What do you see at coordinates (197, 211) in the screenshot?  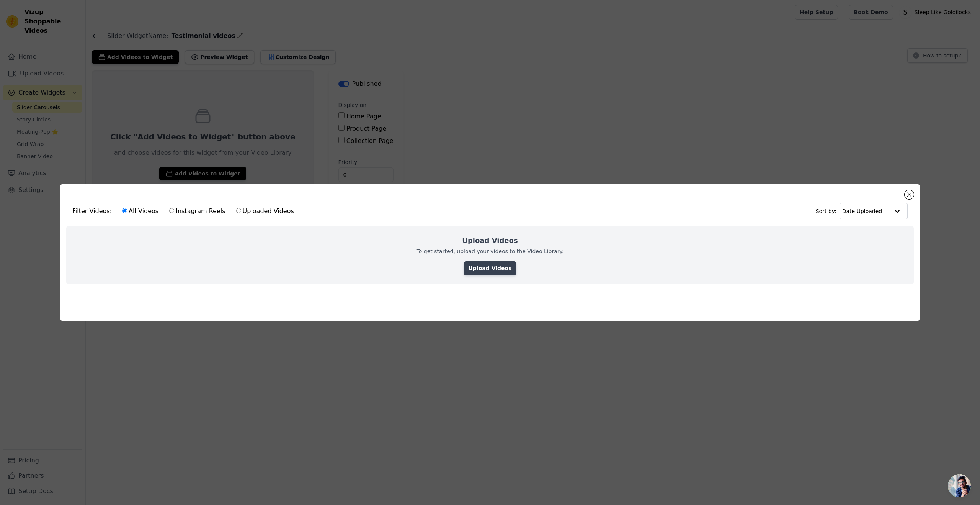 I see `label: Instagram Reels` at bounding box center [197, 211].